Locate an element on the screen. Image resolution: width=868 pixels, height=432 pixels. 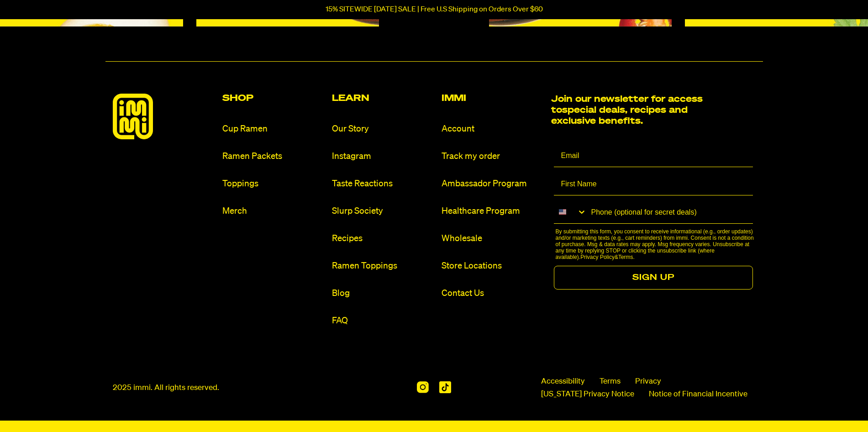
p: By submitting this form, you consent to receive informational (e.g., order updates) and/or market... is located at coordinates (656, 244).